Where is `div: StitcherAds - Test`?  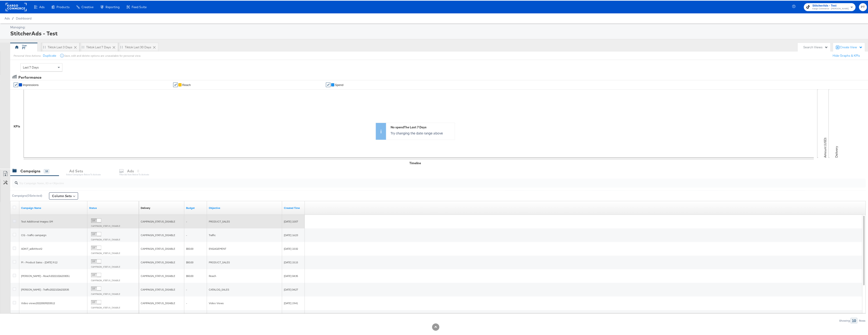 div: StitcherAds - Test is located at coordinates (438, 33).